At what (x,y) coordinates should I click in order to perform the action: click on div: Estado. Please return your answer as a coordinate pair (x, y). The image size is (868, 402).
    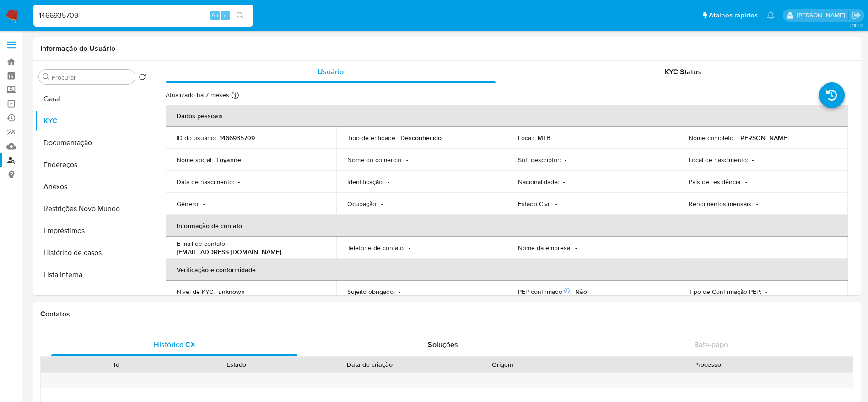
    Looking at the image, I should click on (236, 364).